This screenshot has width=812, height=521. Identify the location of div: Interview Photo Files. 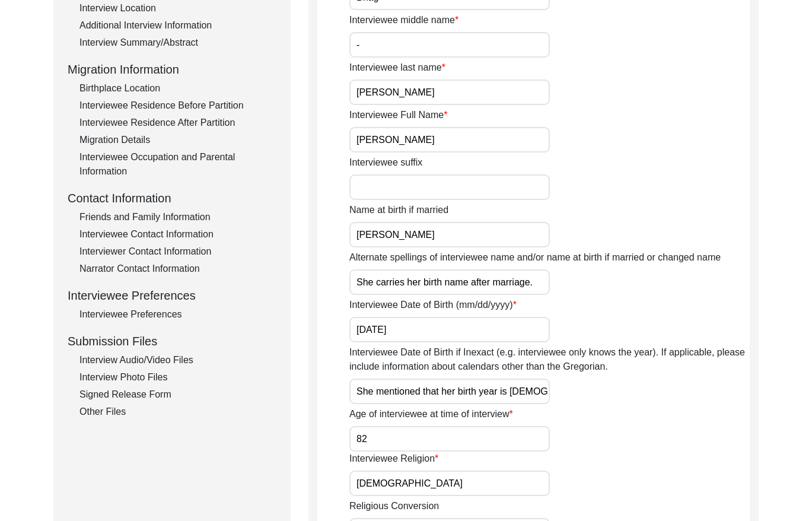
(178, 377).